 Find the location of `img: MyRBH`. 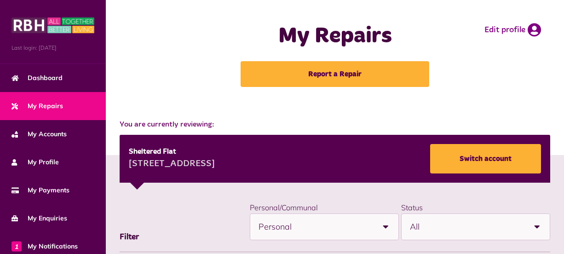

img: MyRBH is located at coordinates (53, 25).